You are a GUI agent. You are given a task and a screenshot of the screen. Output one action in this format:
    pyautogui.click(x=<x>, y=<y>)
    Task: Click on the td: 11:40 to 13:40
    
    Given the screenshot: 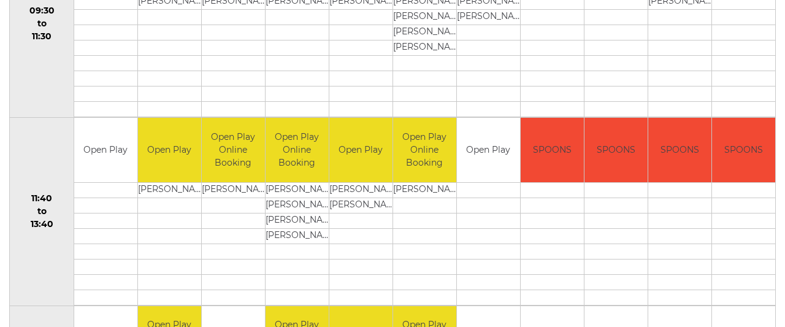 What is the action you would take?
    pyautogui.click(x=42, y=211)
    